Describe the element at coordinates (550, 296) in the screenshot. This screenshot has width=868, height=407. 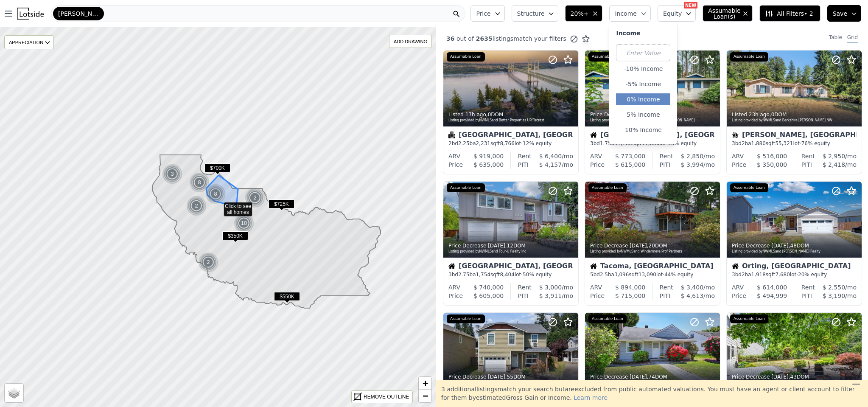
I see `span: $ 3,911` at that location.